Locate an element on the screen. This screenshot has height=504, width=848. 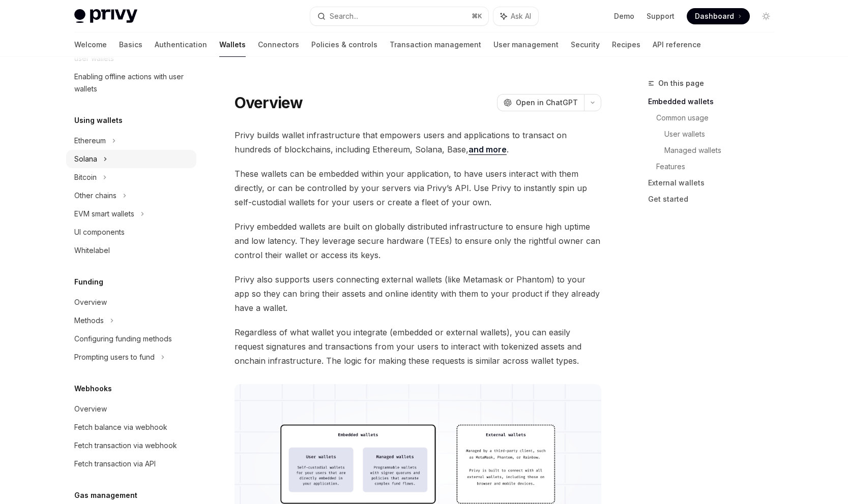
a: UI components is located at coordinates (131, 232).